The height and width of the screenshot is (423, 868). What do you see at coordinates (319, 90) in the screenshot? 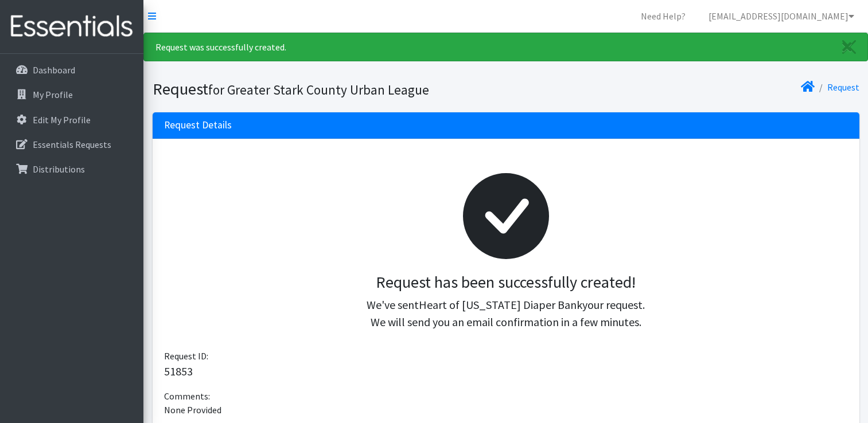
I see `small: for Greater Stark County Urban League` at bounding box center [319, 90].